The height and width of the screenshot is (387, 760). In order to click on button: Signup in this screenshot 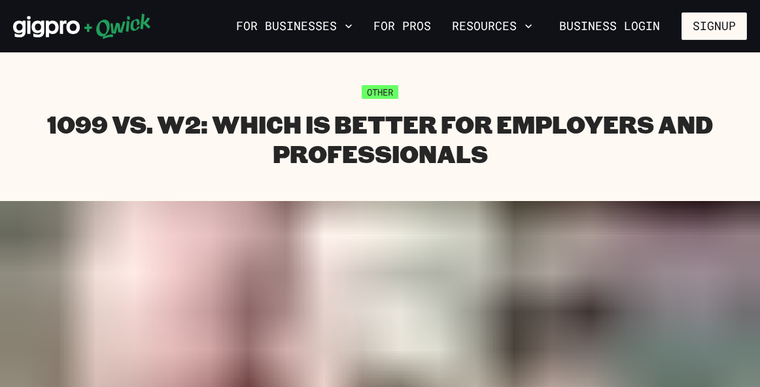, I will do `click(715, 26)`.